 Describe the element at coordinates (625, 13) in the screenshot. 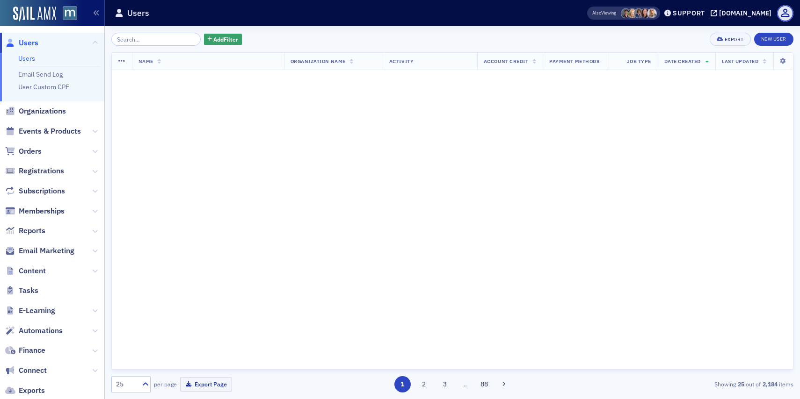

I see `span: Mary Beth Halpern` at that location.